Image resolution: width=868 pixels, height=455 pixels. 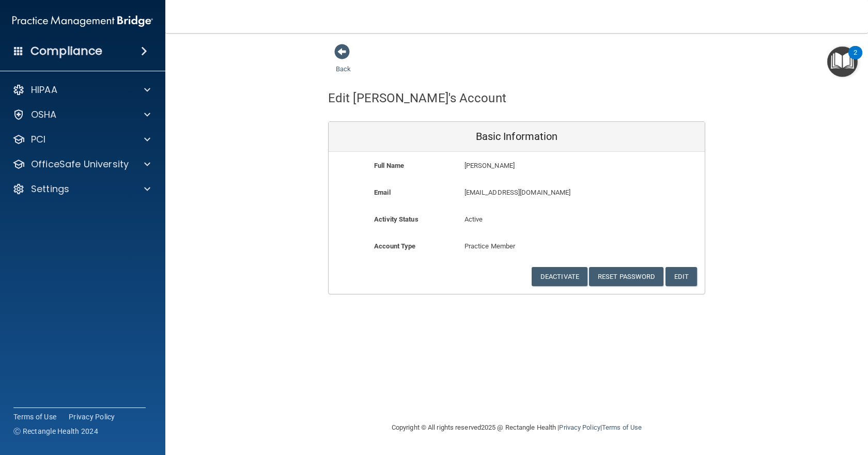 I want to click on b: Account Type, so click(x=395, y=246).